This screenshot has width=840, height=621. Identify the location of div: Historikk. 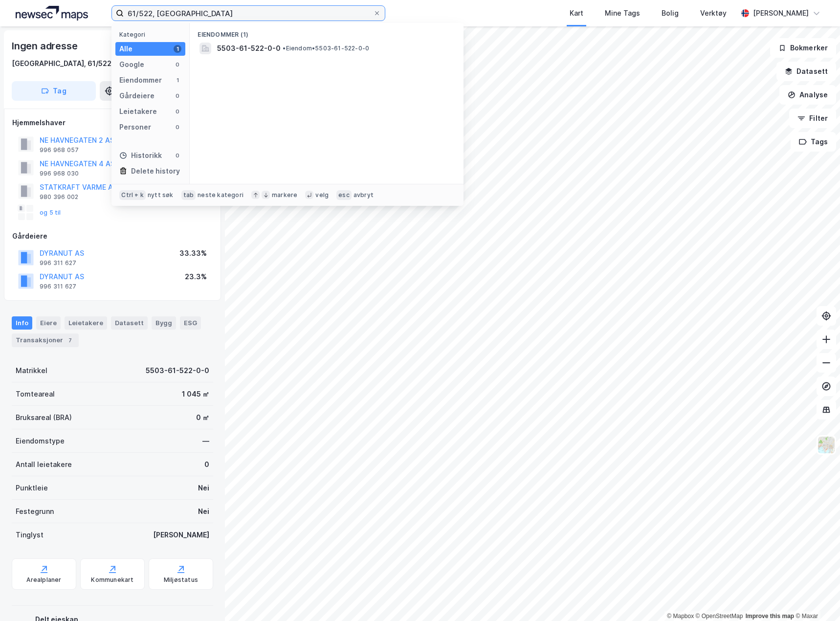
(140, 156).